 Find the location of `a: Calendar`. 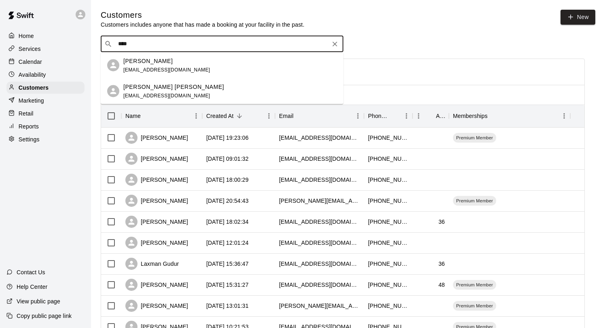

a: Calendar is located at coordinates (45, 62).